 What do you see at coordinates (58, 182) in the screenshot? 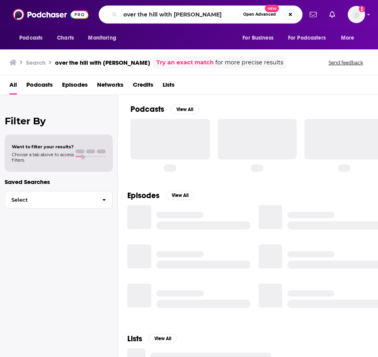
I see `p: Saved Searches` at bounding box center [58, 182].